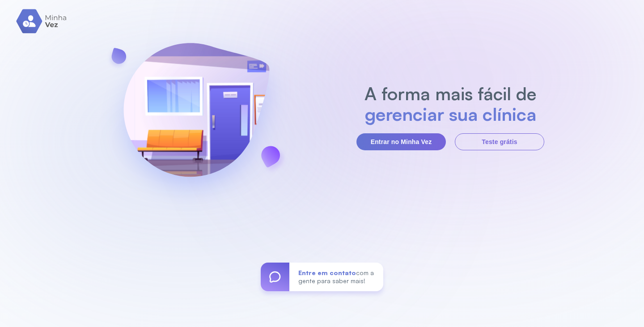 The height and width of the screenshot is (327, 644). I want to click on img: banner-login.svg, so click(197, 116).